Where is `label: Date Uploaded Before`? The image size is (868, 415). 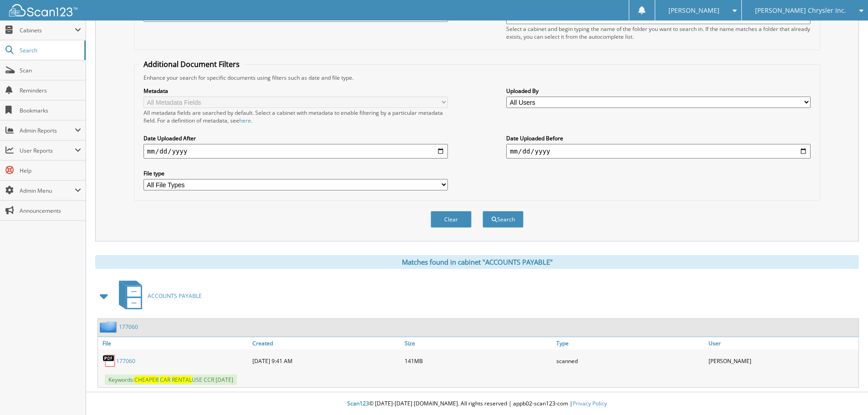
label: Date Uploaded Before is located at coordinates (658, 138).